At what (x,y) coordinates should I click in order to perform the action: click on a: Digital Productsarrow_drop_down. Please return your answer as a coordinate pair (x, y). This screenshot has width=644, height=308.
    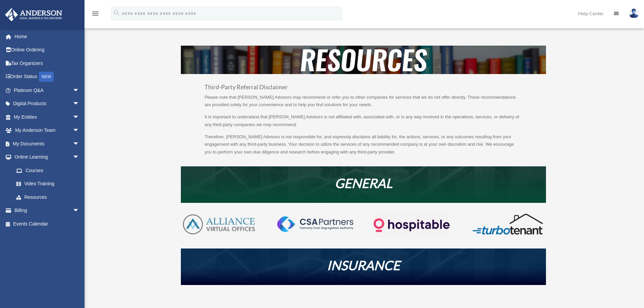
    Looking at the image, I should click on (47, 104).